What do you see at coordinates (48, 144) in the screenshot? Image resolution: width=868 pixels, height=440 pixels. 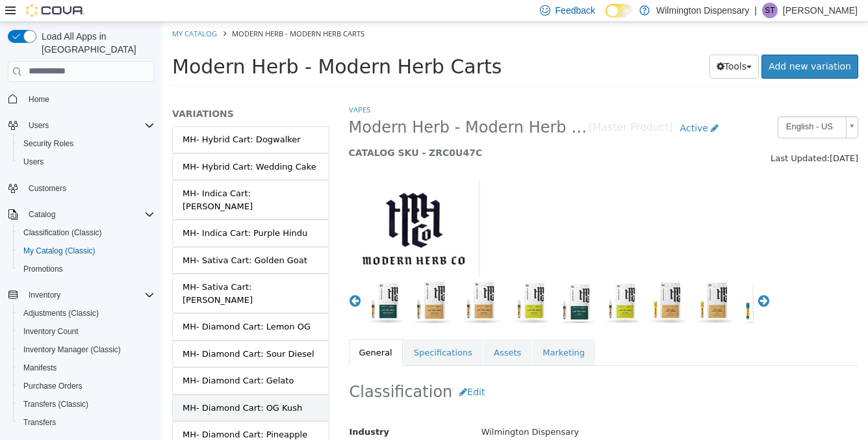 I see `a: Security Roles` at bounding box center [48, 144].